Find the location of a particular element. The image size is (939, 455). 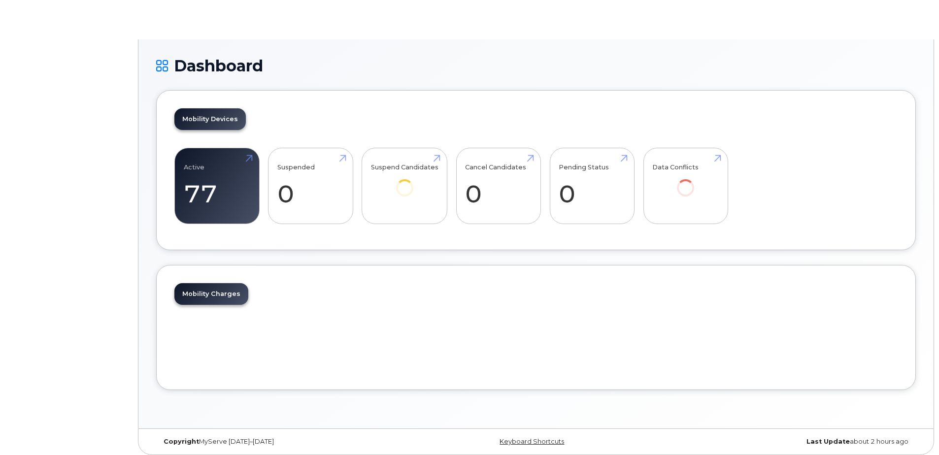

a: Cancel Candidates 0 is located at coordinates (498, 186).